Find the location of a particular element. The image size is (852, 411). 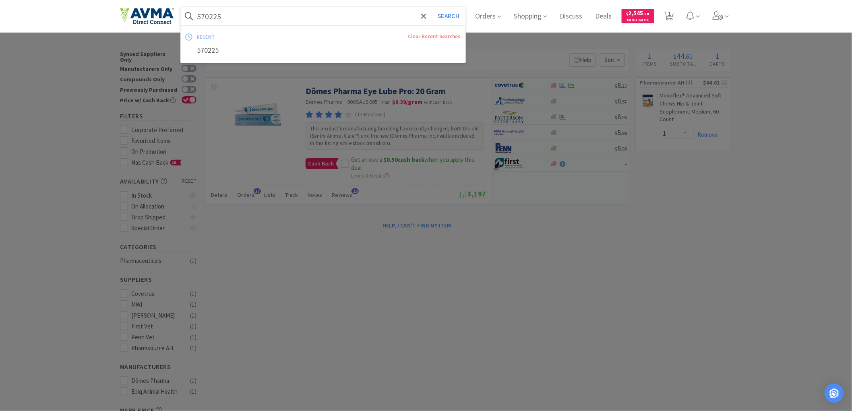

a: Clear Recent Searches is located at coordinates (435, 36).